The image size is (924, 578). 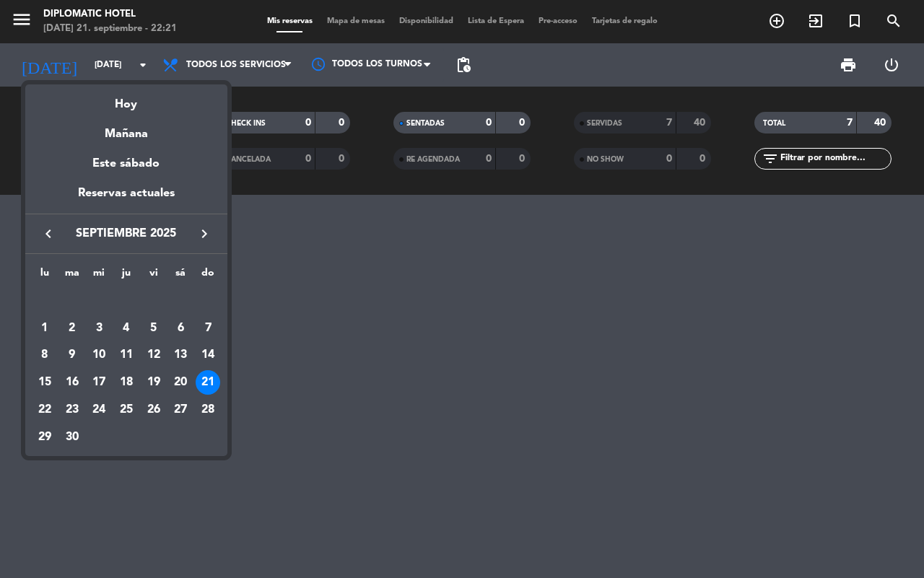 I want to click on div: 17, so click(x=99, y=383).